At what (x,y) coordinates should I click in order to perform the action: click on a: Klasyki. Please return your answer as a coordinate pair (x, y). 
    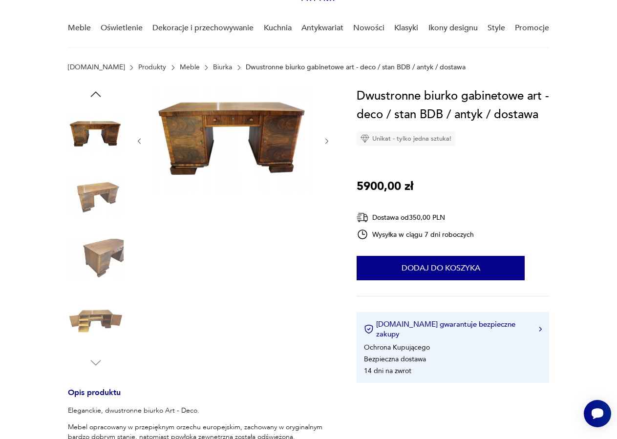
    Looking at the image, I should click on (406, 28).